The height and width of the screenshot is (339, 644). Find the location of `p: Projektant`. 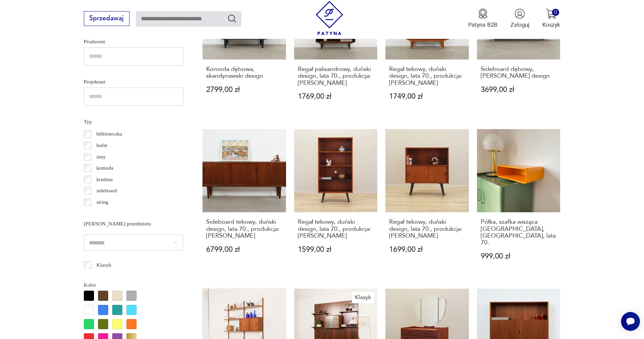

p: Projektant is located at coordinates (133, 82).